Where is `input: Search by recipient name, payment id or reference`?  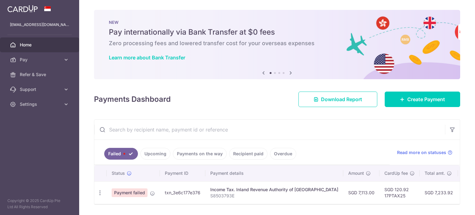
input: Search by recipient name, payment id or reference is located at coordinates (270, 130).